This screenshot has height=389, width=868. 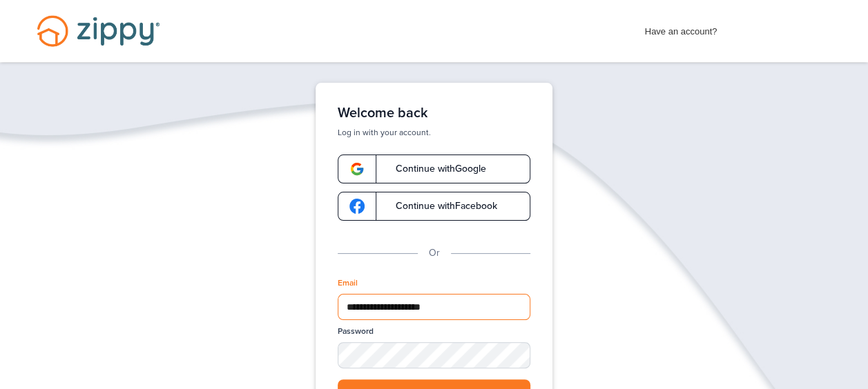 What do you see at coordinates (356, 331) in the screenshot?
I see `label: Password` at bounding box center [356, 331].